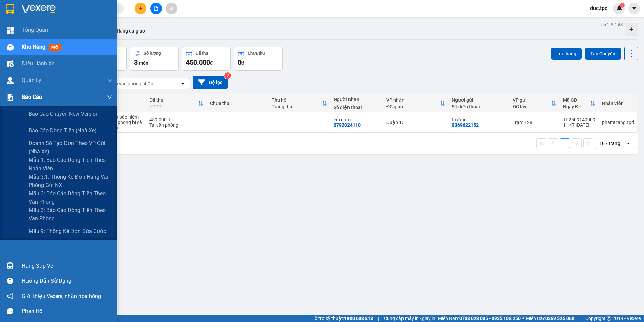 This screenshot has height=322, width=644. Describe the element at coordinates (171, 8) in the screenshot. I see `button: aim` at that location.